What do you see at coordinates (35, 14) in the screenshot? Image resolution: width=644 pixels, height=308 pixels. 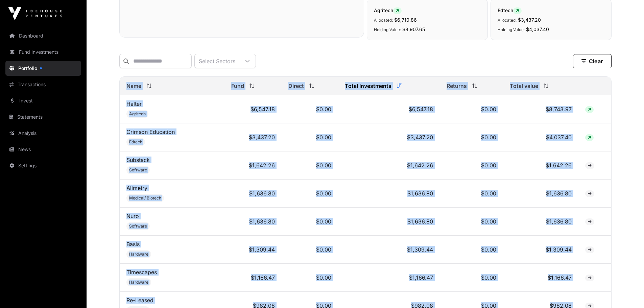 I see `img: Icehouse Ventures Logo` at bounding box center [35, 14].